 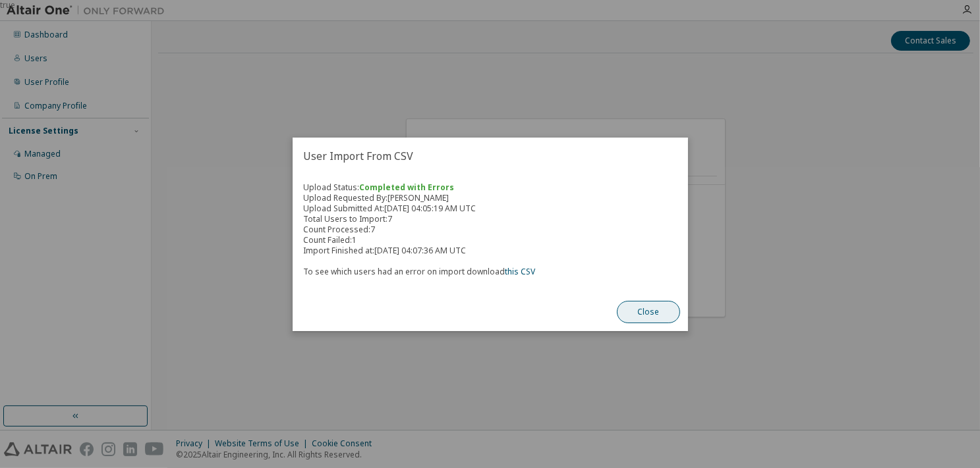 What do you see at coordinates (419, 272) in the screenshot?
I see `span: To see which users had an error on import download` at bounding box center [419, 272].